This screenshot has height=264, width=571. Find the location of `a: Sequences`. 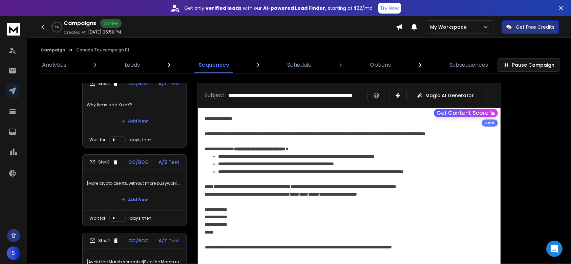

a: Sequences is located at coordinates (214, 65).